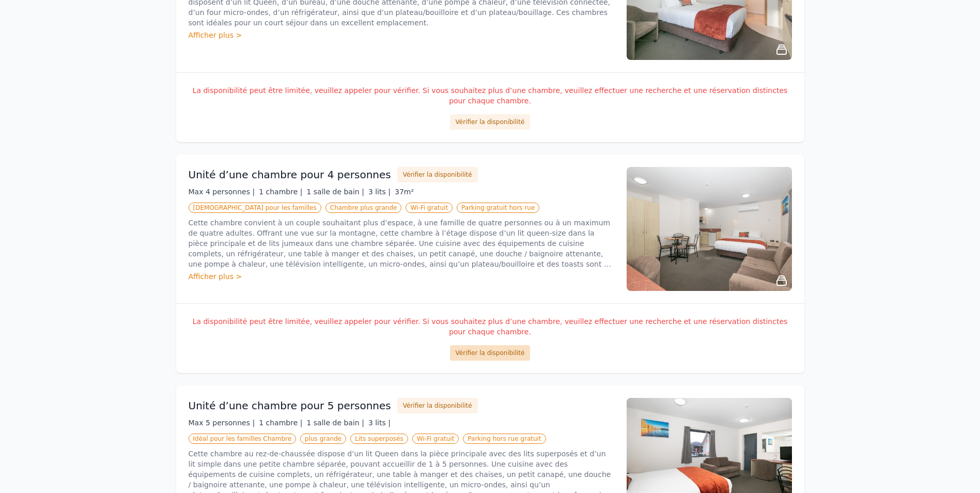 The width and height of the screenshot is (980, 493). I want to click on span: Idéal pour les familles Chambre, so click(242, 439).